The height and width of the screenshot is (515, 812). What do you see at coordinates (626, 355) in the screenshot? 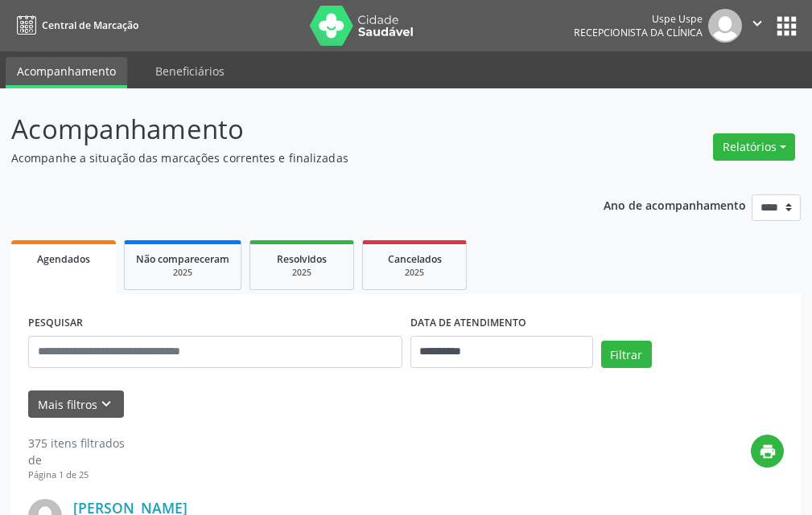
I see `button: Filtrar` at bounding box center [626, 355].